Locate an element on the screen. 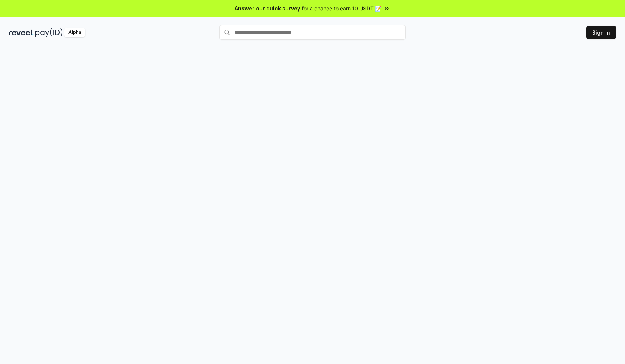 The image size is (625, 364). img: pay_id is located at coordinates (49, 32).